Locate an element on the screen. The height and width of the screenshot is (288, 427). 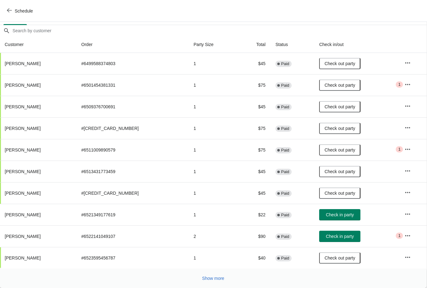
td: # 6513431773459 is located at coordinates (132, 171).